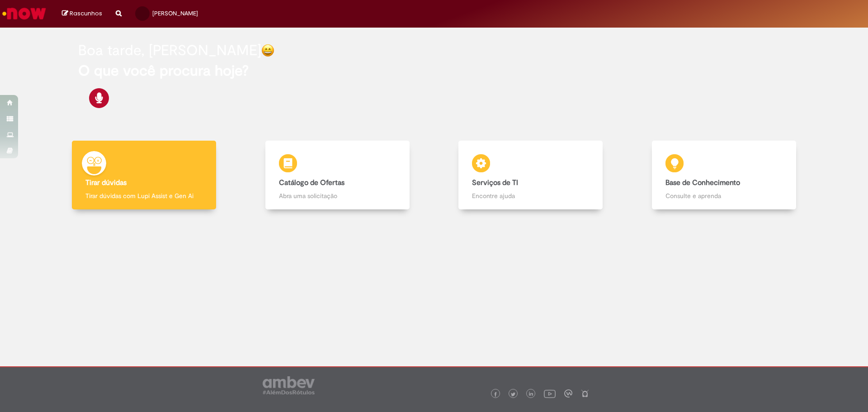 The image size is (868, 412). Describe the element at coordinates (24, 14) in the screenshot. I see `img: ServiceNow` at that location.